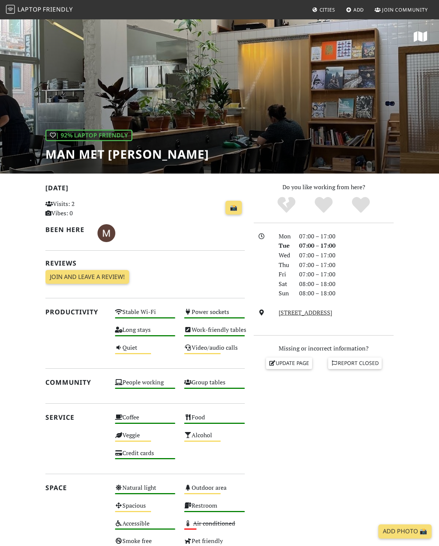 This screenshot has height=546, width=439. What do you see at coordinates (39, 10) in the screenshot?
I see `a: LaptopFriendly LaptopFriendly` at bounding box center [39, 10].